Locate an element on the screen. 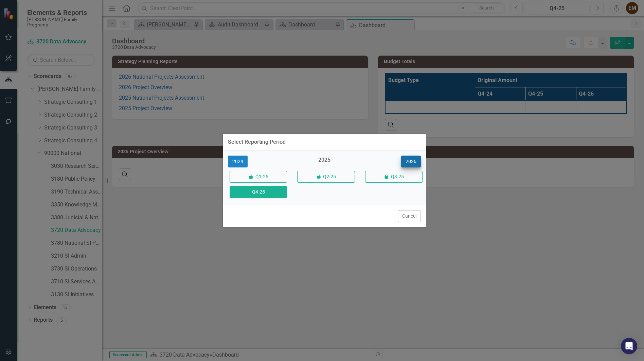 The width and height of the screenshot is (644, 361). button: Q1-25 is located at coordinates (258, 176).